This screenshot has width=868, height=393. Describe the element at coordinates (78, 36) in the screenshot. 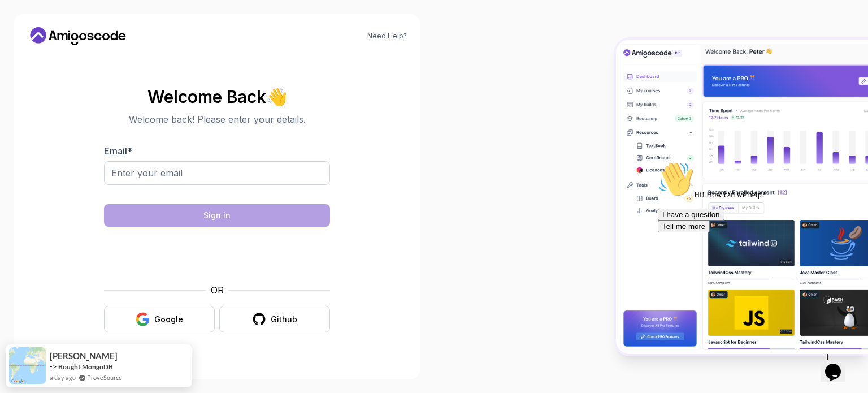

I see `a: Home link` at that location.